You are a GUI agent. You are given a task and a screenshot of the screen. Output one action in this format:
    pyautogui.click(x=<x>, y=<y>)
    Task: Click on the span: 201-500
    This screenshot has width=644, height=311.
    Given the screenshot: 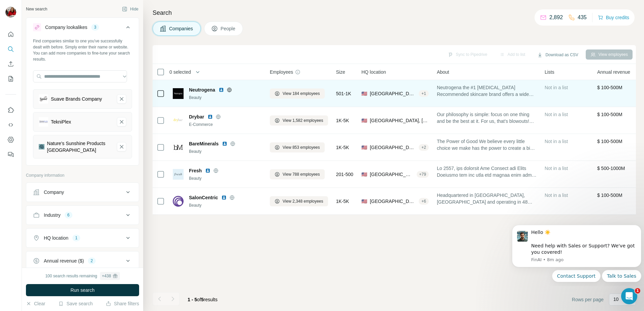 What is the action you would take?
    pyautogui.click(x=344, y=174)
    